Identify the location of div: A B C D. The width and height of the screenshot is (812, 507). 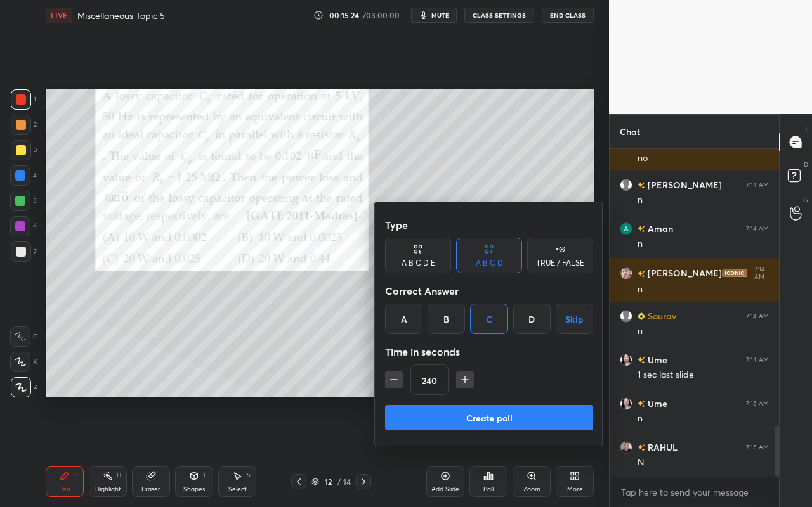
(489, 263).